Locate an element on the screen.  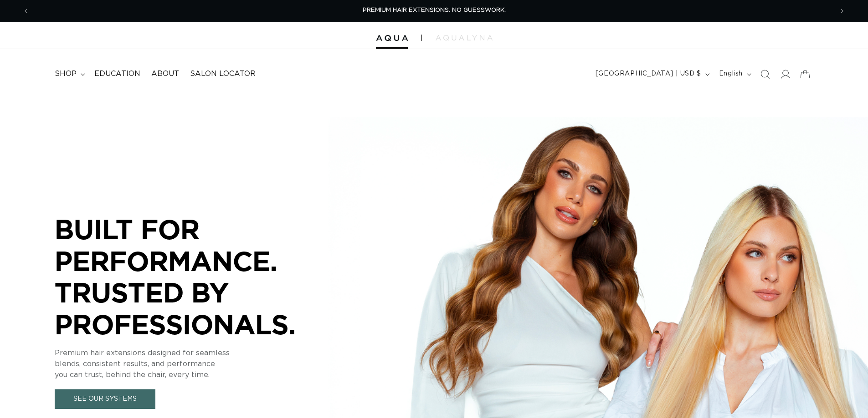
a: Salon Locator is located at coordinates (223, 74).